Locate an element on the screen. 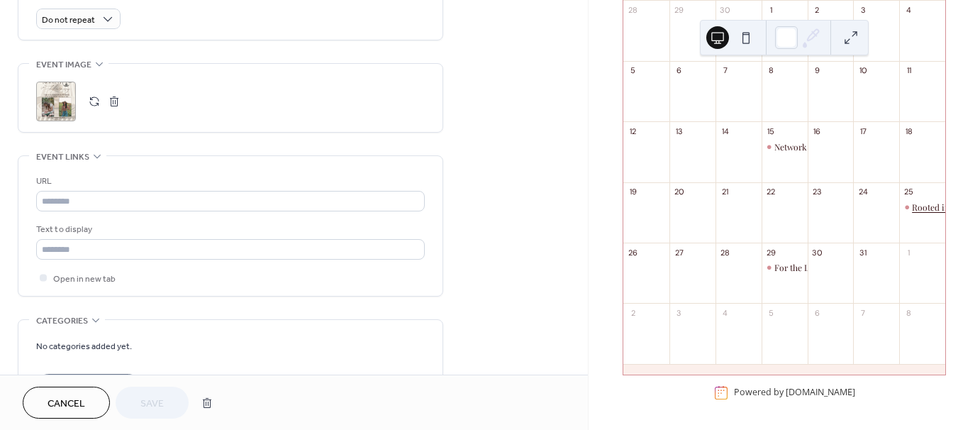 This screenshot has width=980, height=430. div: Rooted in Harmony- Yoga and Acupuncture is located at coordinates (922, 207).